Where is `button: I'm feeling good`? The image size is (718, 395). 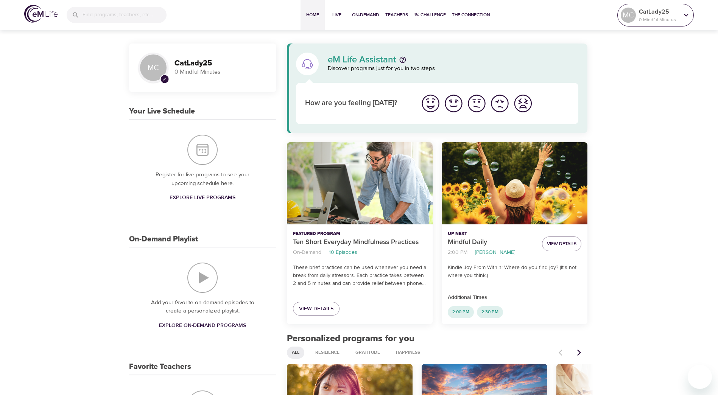
button: I'm feeling good is located at coordinates (453, 103).